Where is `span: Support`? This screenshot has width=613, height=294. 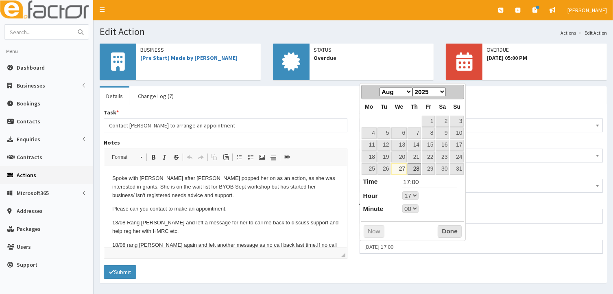 span: Support is located at coordinates (27, 264).